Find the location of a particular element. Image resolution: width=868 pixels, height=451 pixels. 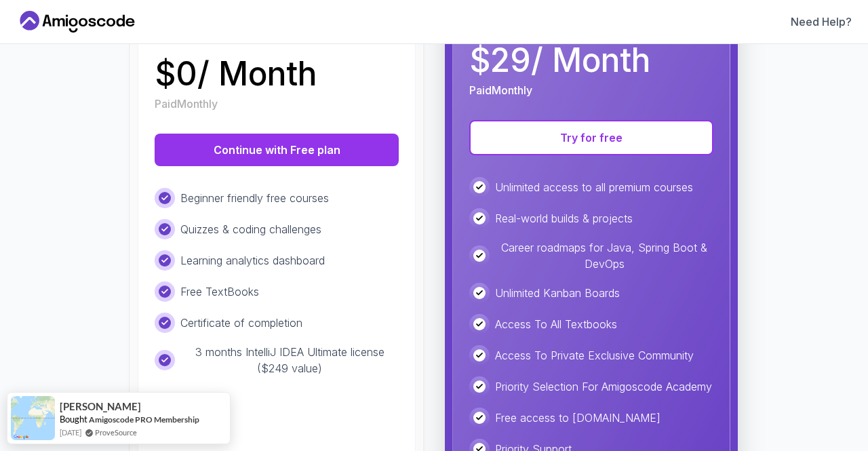

p: $ 29 / Month is located at coordinates (559, 61).